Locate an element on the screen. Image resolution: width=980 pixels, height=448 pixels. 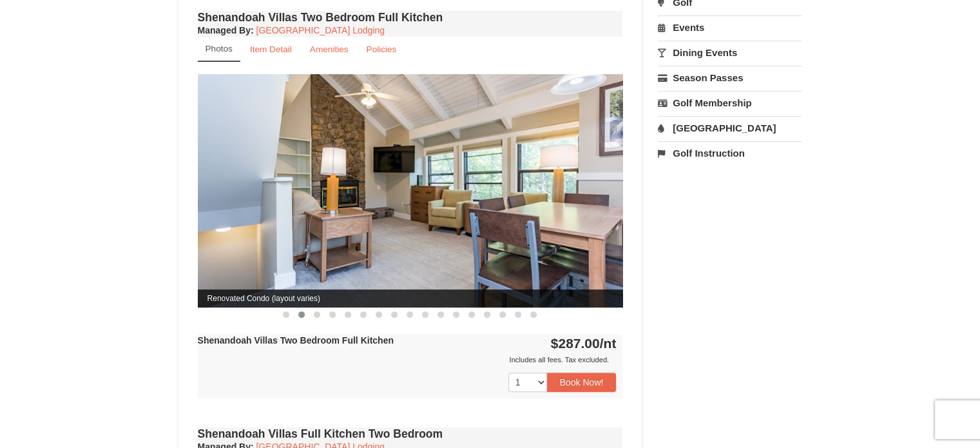
small: Policies is located at coordinates (381, 49).